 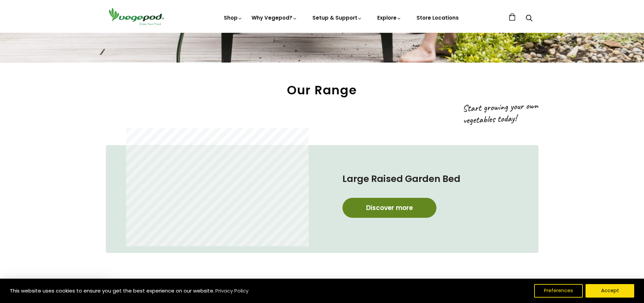 I want to click on a: Store Locations, so click(x=437, y=17).